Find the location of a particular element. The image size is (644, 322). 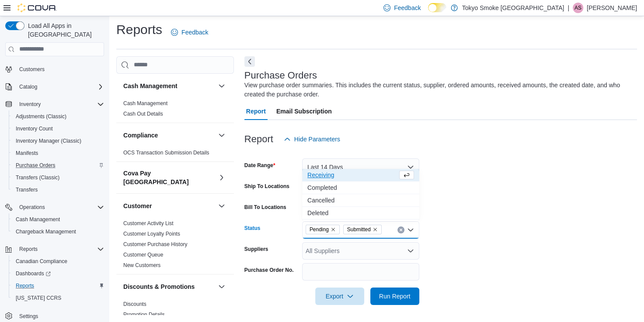

h3: Discounts & Promotions is located at coordinates (159, 287).